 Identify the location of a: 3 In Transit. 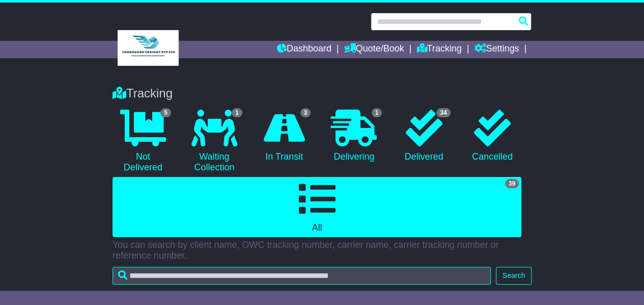
(284, 136).